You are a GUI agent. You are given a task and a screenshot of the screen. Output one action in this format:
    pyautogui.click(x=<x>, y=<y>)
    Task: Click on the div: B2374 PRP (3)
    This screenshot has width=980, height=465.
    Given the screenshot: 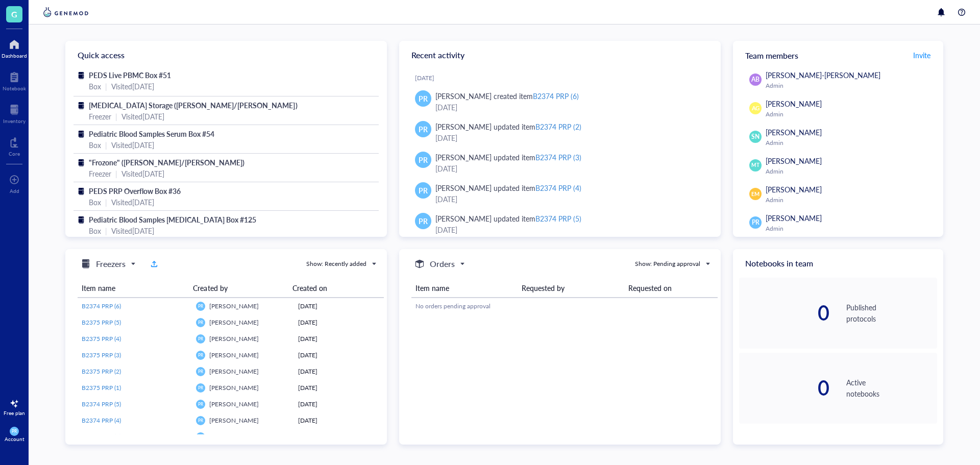 What is the action you would take?
    pyautogui.click(x=558, y=157)
    